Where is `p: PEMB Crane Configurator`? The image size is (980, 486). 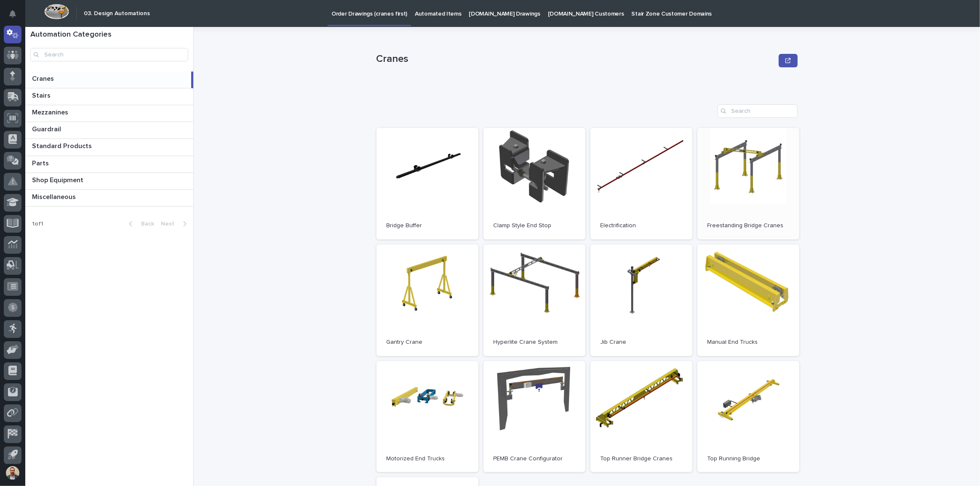
p: PEMB Crane Configurator is located at coordinates (534, 459).